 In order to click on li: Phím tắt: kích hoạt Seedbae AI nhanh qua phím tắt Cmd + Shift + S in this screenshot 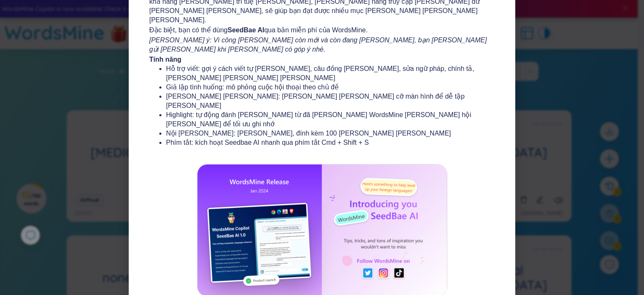, I will do `click(322, 142)`.